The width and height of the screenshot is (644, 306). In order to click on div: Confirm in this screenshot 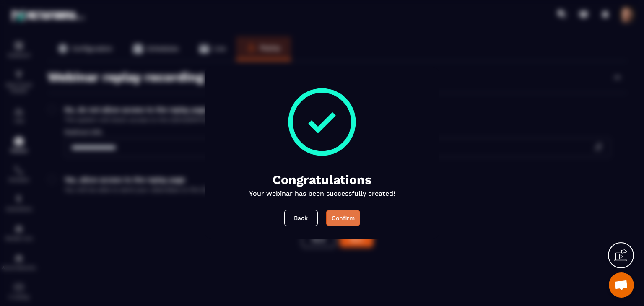, I will do `click(343, 218)`.